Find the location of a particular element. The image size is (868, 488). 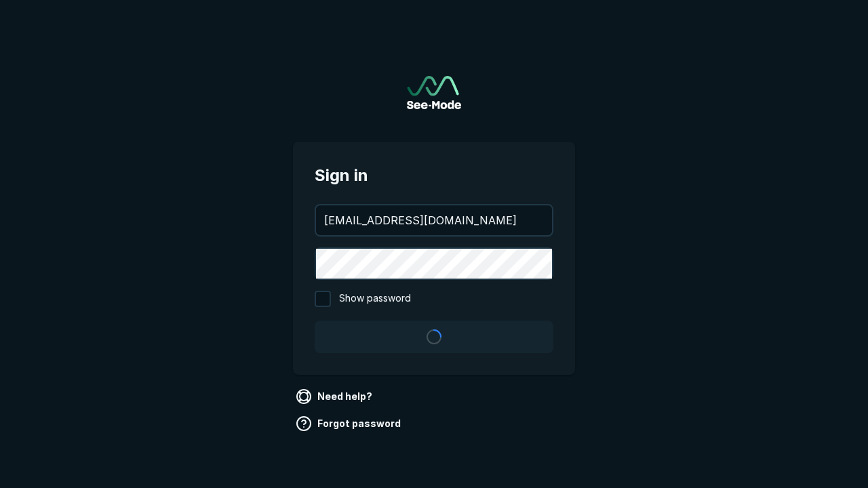

span: Sign in is located at coordinates (434, 176).